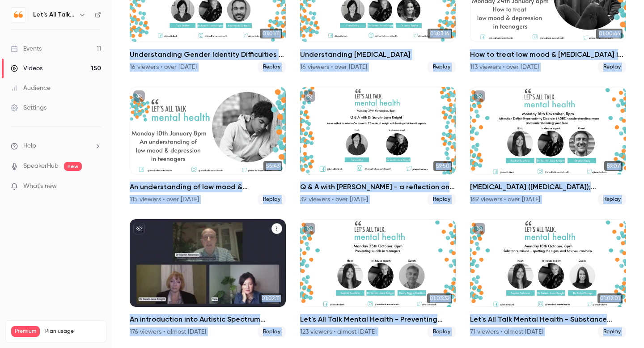  What do you see at coordinates (378, 320) in the screenshot?
I see `h2: Let's All Talk Mental Health - Preventing Suicide in teenagers` at bounding box center [378, 320].